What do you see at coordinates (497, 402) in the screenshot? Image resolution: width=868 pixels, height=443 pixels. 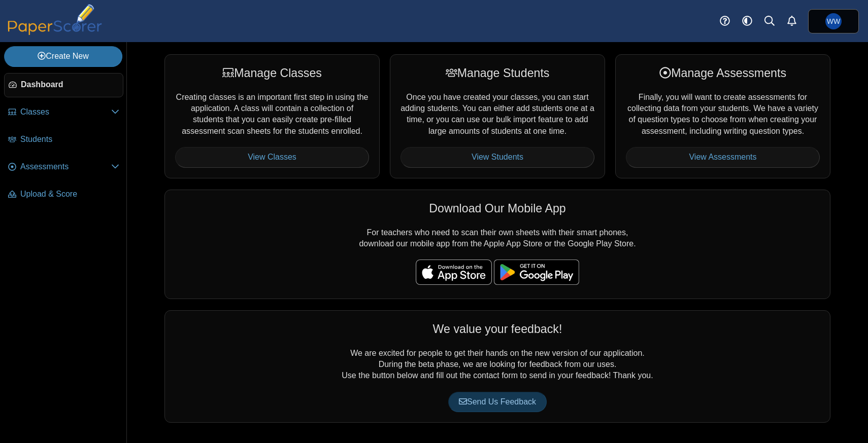 I see `a: Send Us Feedback` at bounding box center [497, 402].